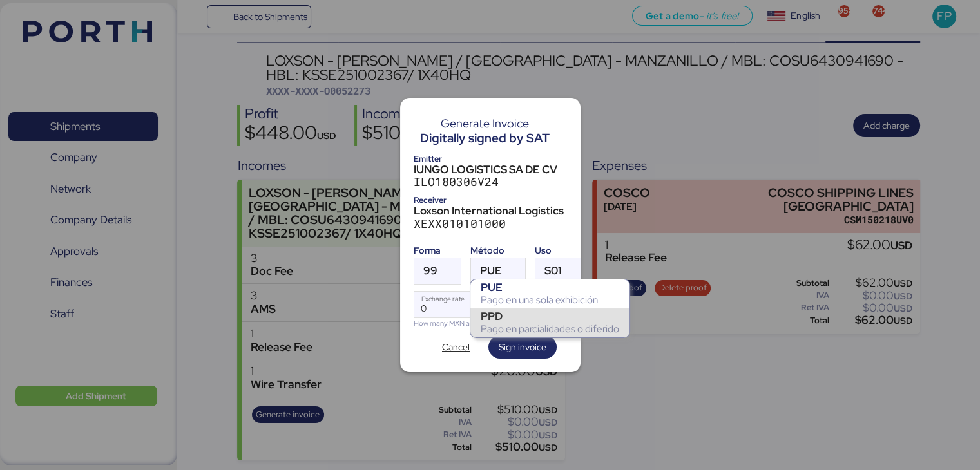  I want to click on div: Emitter, so click(490, 159).